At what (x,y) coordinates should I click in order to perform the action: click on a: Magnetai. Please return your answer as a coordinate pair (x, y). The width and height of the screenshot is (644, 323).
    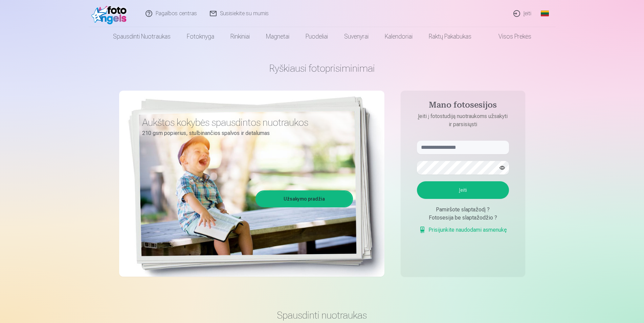
    Looking at the image, I should click on (278, 37).